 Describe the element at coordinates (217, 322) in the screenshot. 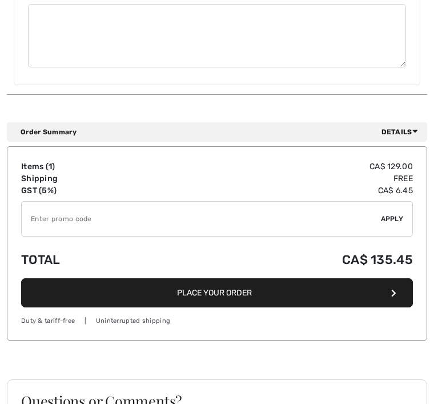

I see `div: Duty & tariff-free | Uninterrupted shipping` at that location.